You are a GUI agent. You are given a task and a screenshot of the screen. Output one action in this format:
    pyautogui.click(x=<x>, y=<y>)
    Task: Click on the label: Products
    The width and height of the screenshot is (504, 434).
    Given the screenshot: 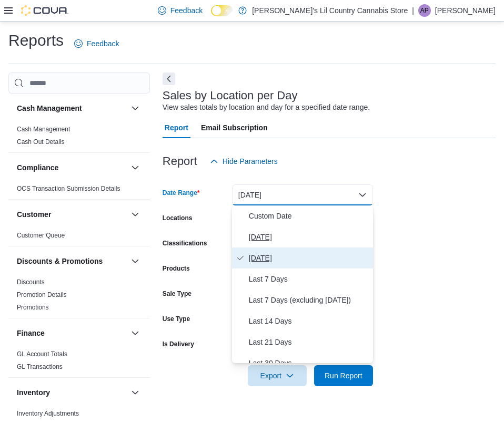 What is the action you would take?
    pyautogui.click(x=176, y=268)
    